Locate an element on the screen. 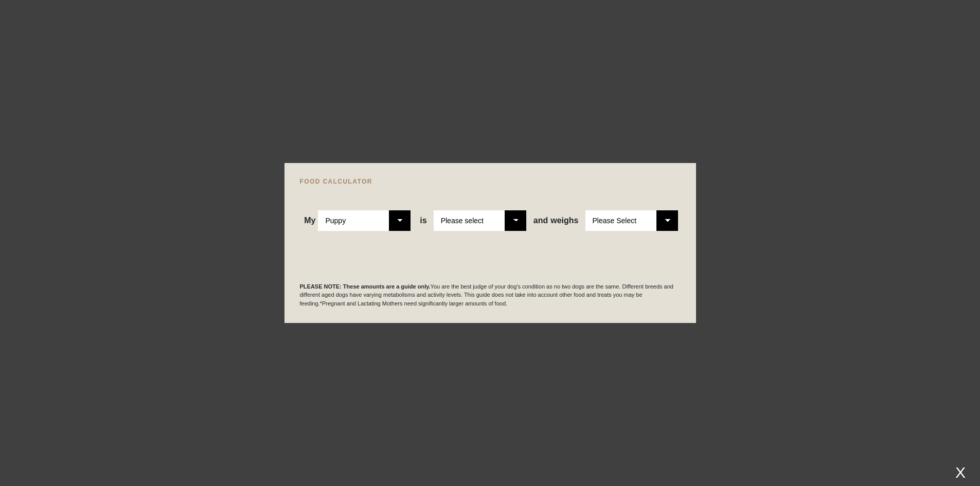  span: My is located at coordinates (310, 221).